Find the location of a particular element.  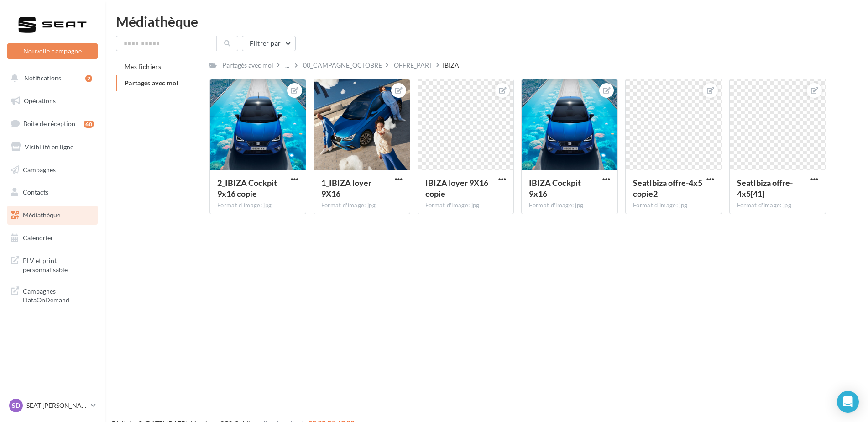

span: 2_IBIZA Cockpit 9x16 copie is located at coordinates (247, 188).